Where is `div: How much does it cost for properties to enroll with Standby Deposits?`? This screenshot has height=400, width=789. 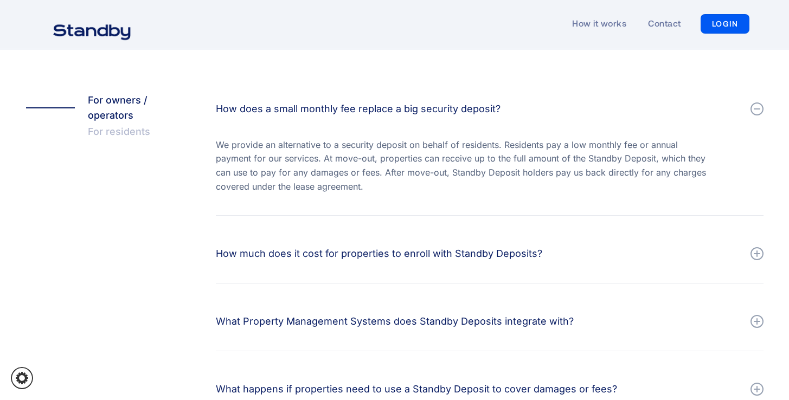 div: How much does it cost for properties to enroll with Standby Deposits? is located at coordinates (379, 254).